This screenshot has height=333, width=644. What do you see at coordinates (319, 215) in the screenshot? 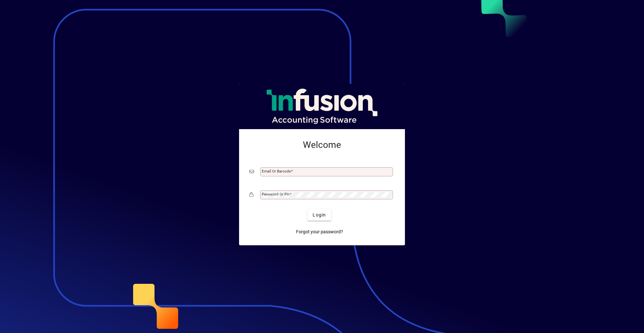
I see `button: Login` at bounding box center [319, 215].